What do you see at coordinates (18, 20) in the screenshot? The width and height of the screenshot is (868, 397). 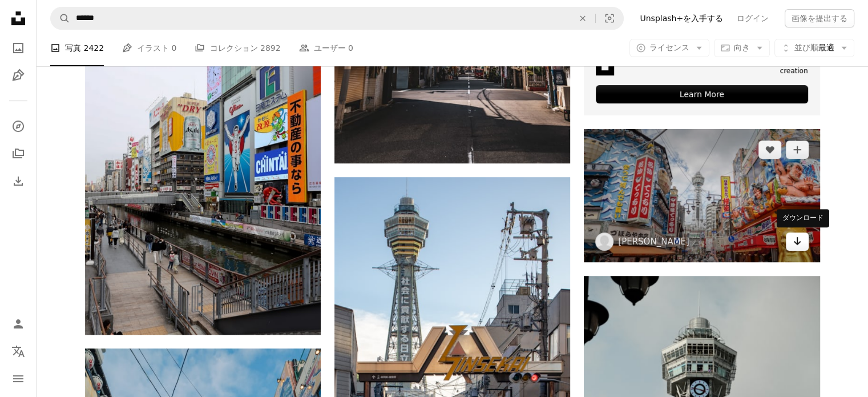 I see `a: ホーム — Unsplash` at bounding box center [18, 20].